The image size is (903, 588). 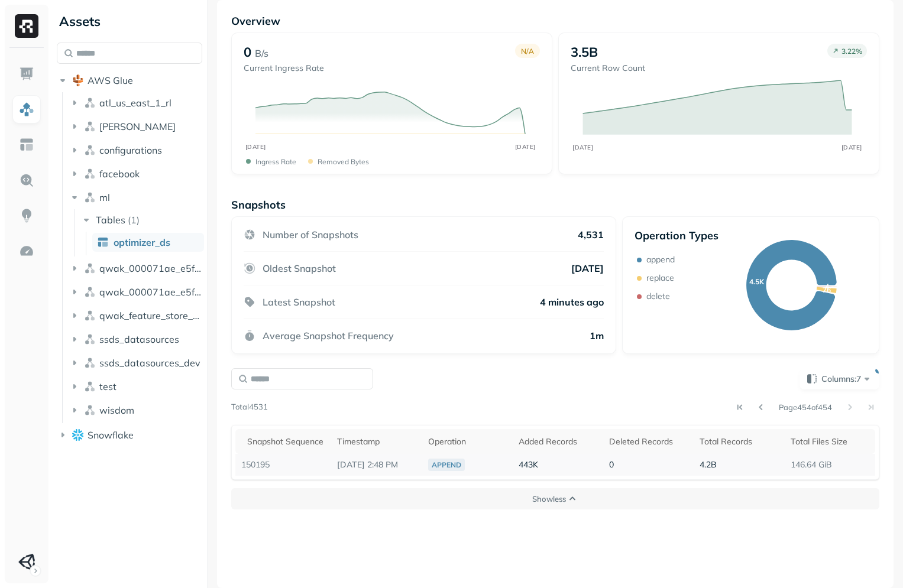 I want to click on span: 4.2B, so click(x=708, y=465).